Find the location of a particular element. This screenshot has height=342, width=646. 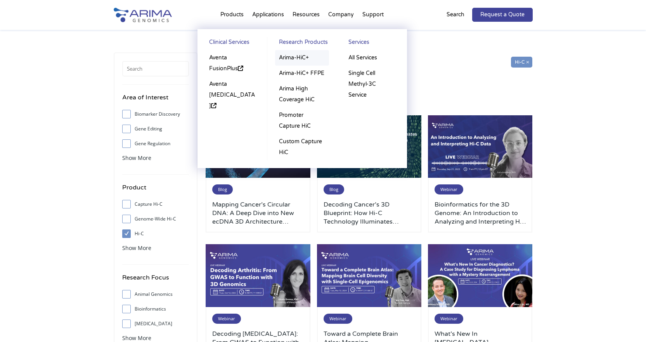

a: Arima-HiC+ is located at coordinates (302, 58).